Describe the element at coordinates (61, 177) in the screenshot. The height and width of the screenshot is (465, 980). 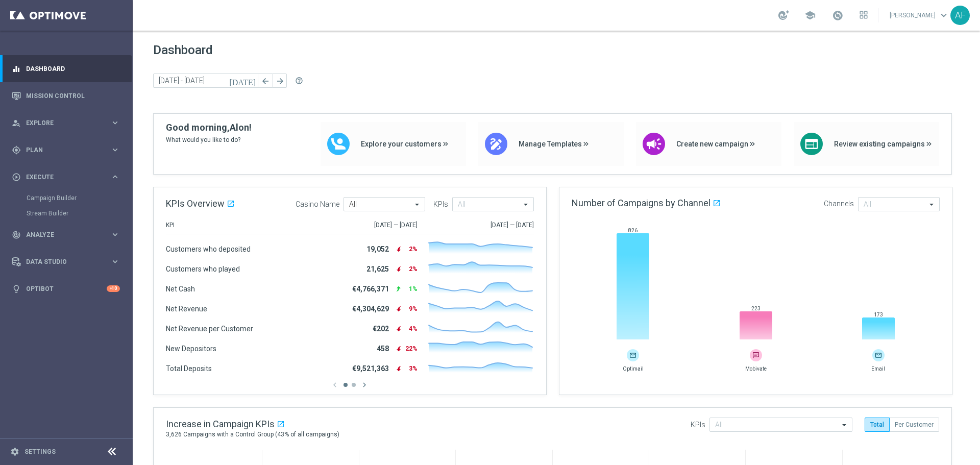
I see `div: Execute` at that location.